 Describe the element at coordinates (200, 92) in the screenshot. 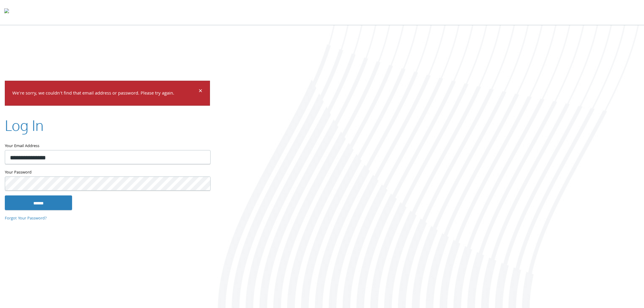

I see `button: Dismiss alert` at that location.